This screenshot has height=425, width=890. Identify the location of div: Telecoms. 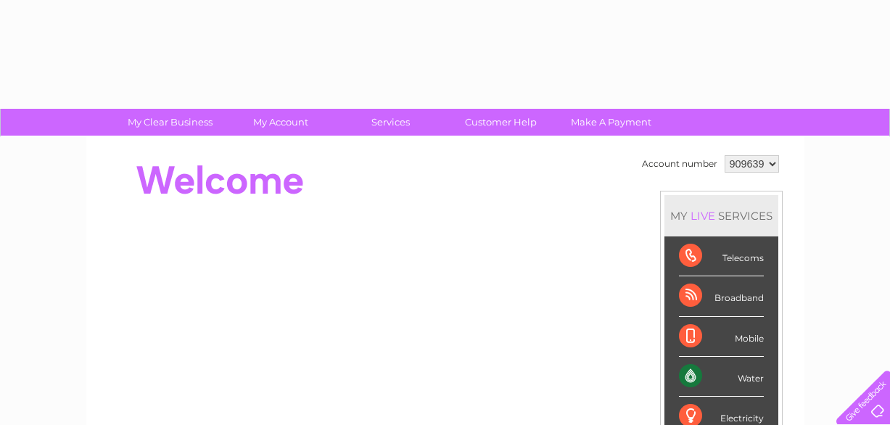
(721, 256).